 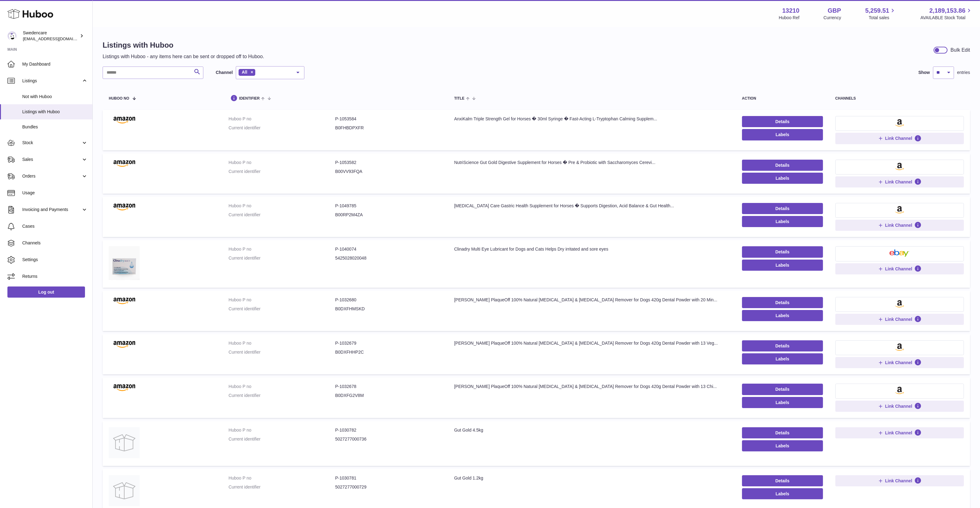 What do you see at coordinates (183, 56) in the screenshot?
I see `p: Listings with Huboo - any items here can be sent or dropped off to Huboo.` at bounding box center [183, 56].